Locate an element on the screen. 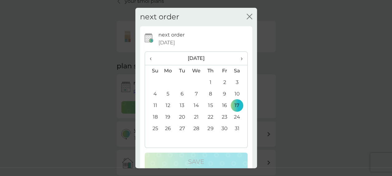 This screenshot has height=176, width=392. td: 13 is located at coordinates (182, 105).